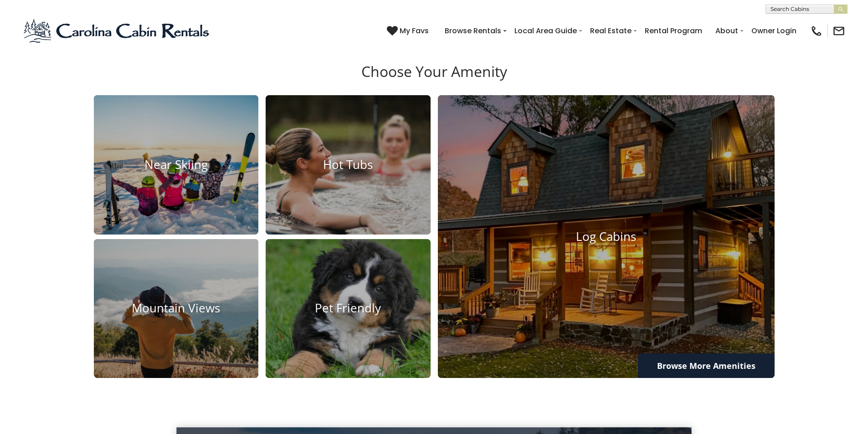 The image size is (868, 434). What do you see at coordinates (349, 164) in the screenshot?
I see `a: Hot Tubs` at bounding box center [349, 164].